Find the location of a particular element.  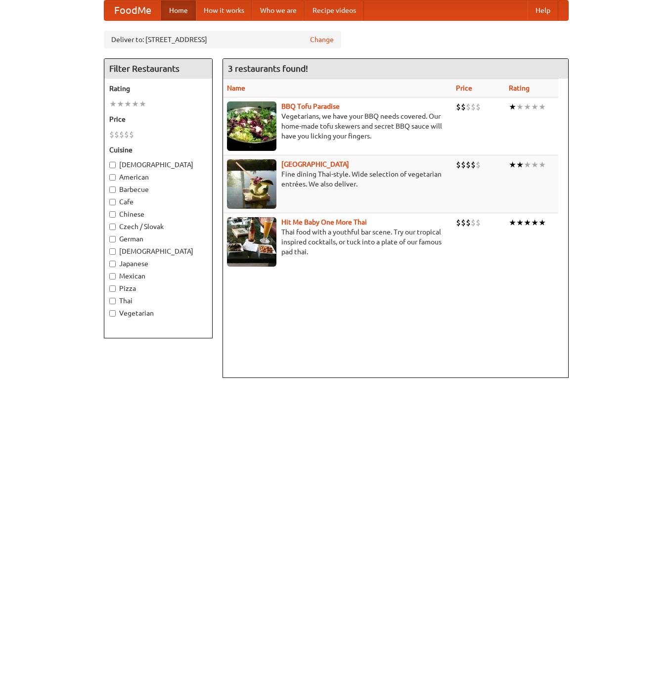

label: Barbecue is located at coordinates (158, 190).